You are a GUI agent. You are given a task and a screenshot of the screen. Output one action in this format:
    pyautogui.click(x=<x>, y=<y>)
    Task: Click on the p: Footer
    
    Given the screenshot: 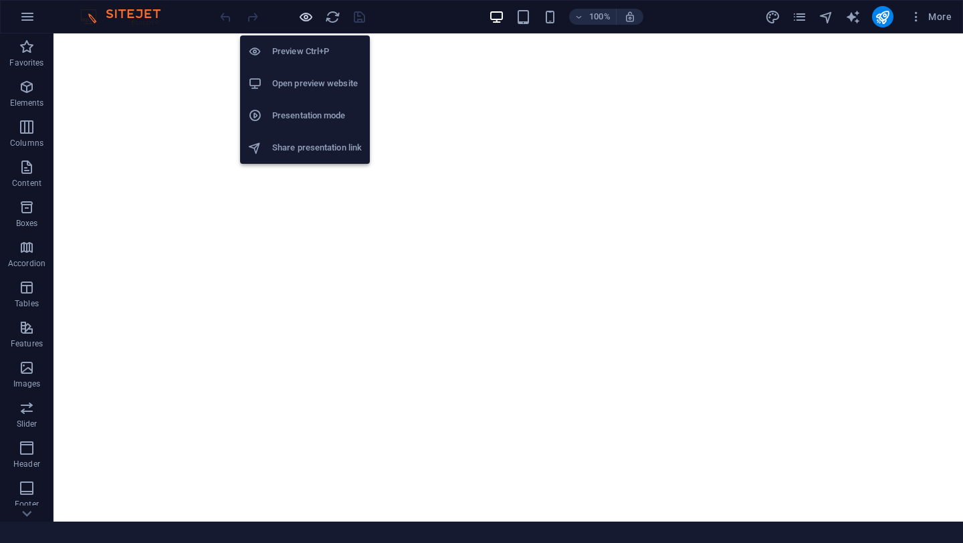 What is the action you would take?
    pyautogui.click(x=27, y=504)
    